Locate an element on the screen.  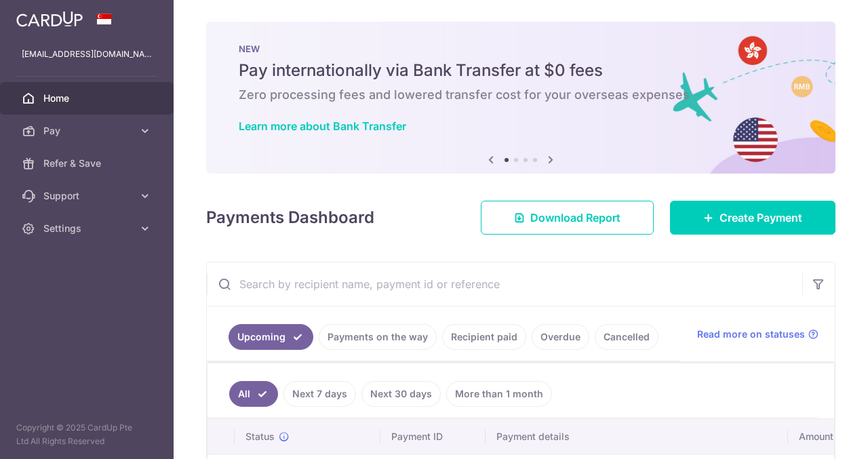
span: Read more on statuses is located at coordinates (751, 334).